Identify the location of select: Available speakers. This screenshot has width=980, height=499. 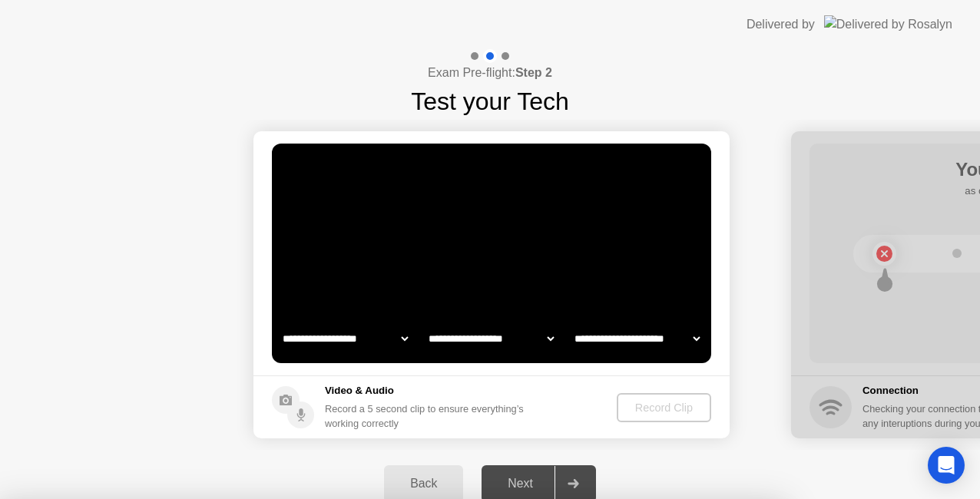
(491, 339).